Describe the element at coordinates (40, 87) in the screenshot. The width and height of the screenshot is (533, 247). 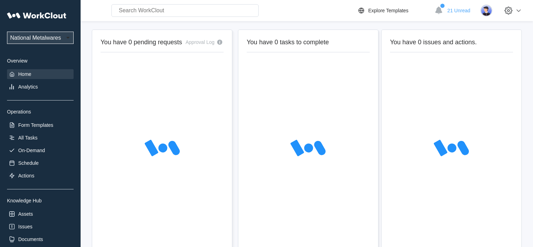
I see `a: Analytics` at that location.